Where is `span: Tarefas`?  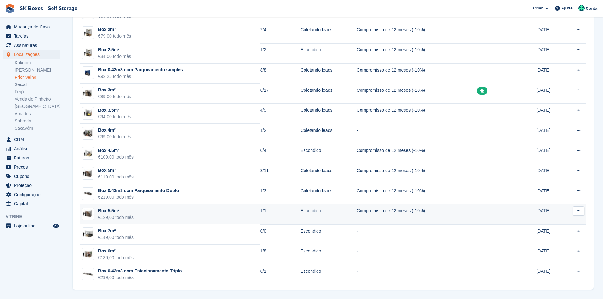
span: Tarefas is located at coordinates (33, 36).